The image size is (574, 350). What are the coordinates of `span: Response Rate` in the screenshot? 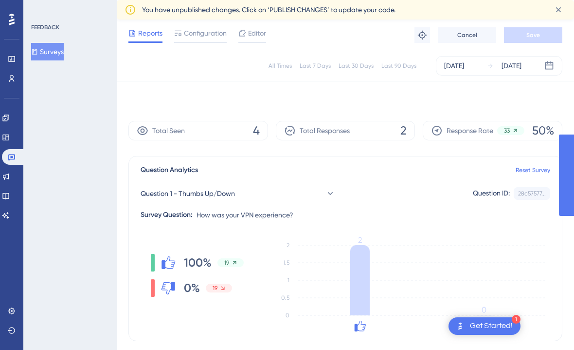 It's located at (470, 130).